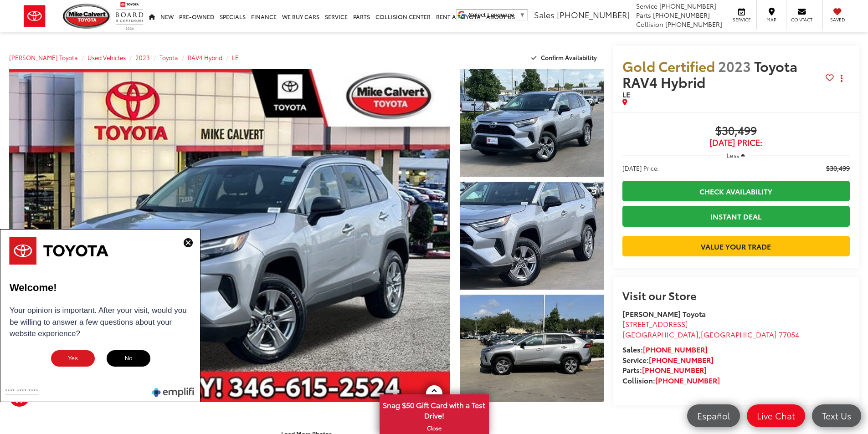 The width and height of the screenshot is (868, 434). Describe the element at coordinates (714, 416) in the screenshot. I see `a: Español` at that location.